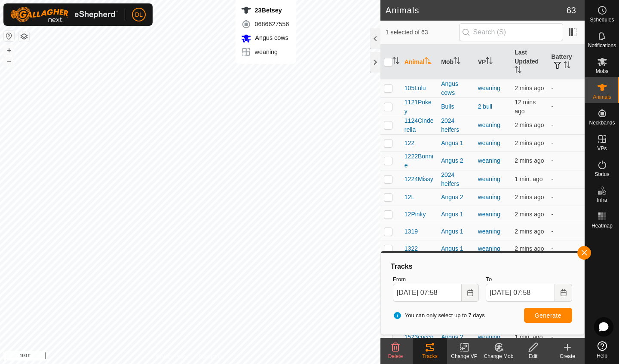 The height and width of the screenshot is (364, 619). I want to click on span: Help, so click(602, 356).